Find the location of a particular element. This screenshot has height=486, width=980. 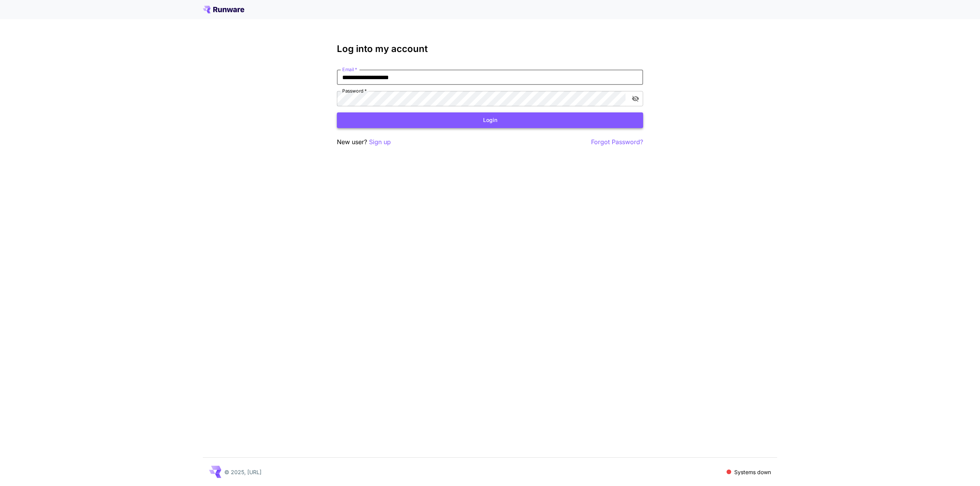

button: Login is located at coordinates (490, 120).